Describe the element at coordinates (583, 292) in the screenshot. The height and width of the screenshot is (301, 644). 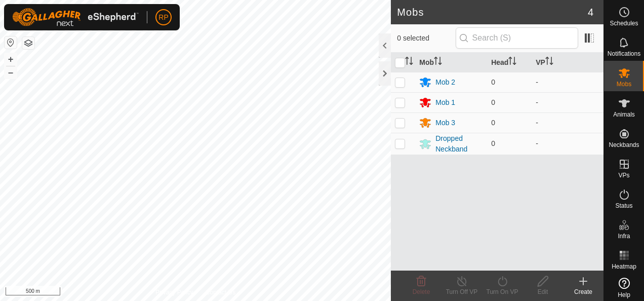
I see `div: Create` at that location.